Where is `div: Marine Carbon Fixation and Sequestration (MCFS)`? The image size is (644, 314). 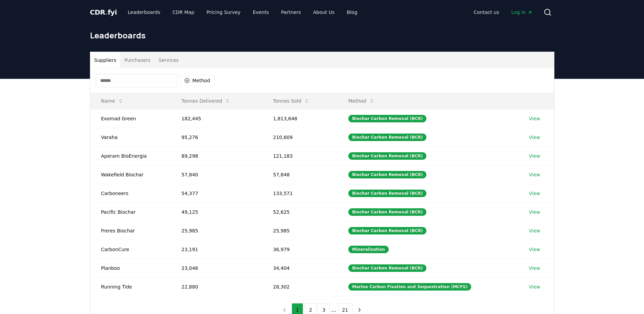 div: Marine Carbon Fixation and Sequestration (MCFS) is located at coordinates (410, 287).